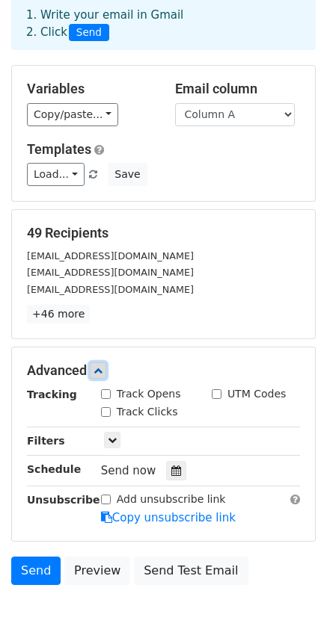 The height and width of the screenshot is (638, 327). Describe the element at coordinates (147, 412) in the screenshot. I see `label: Track Clicks` at that location.